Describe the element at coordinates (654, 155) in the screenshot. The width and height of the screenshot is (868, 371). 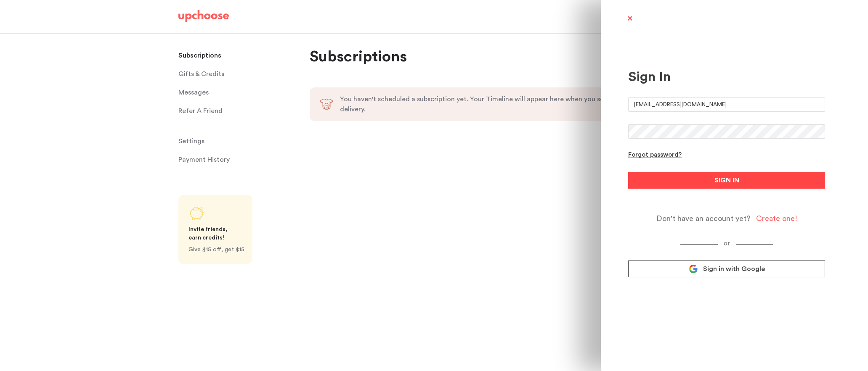
I see `div: Forgot password?` at that location.